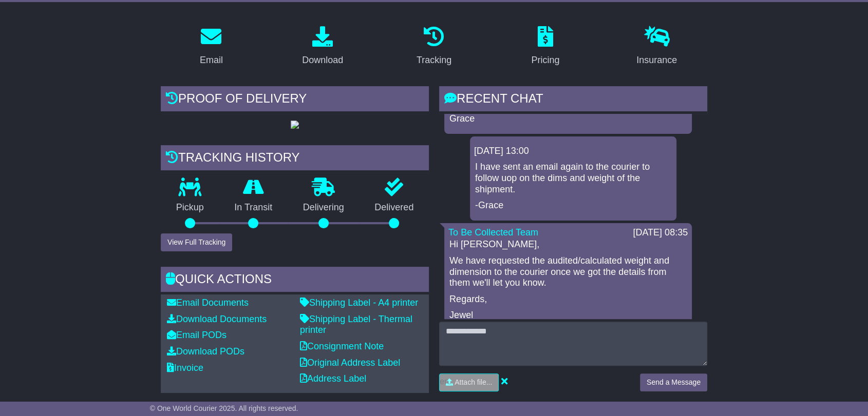 The height and width of the screenshot is (416, 868). What do you see at coordinates (493, 232) in the screenshot?
I see `a: To Be Collected Team` at bounding box center [493, 232].